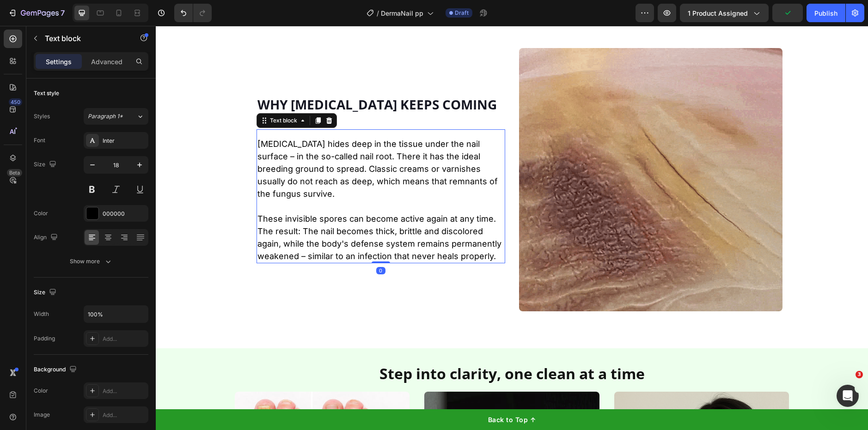 The image size is (868, 430). What do you see at coordinates (402, 13) in the screenshot?
I see `span: DermaNail pp` at bounding box center [402, 13].